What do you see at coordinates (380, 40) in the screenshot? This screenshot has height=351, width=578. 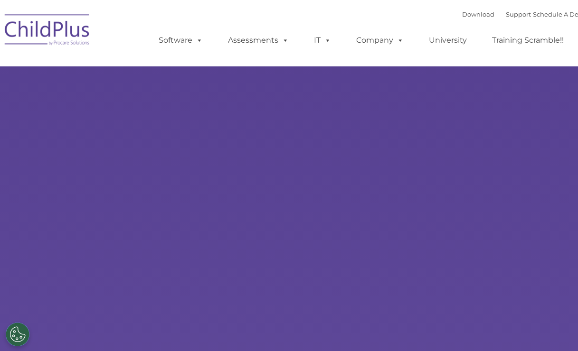 I see `a: Company` at bounding box center [380, 40].